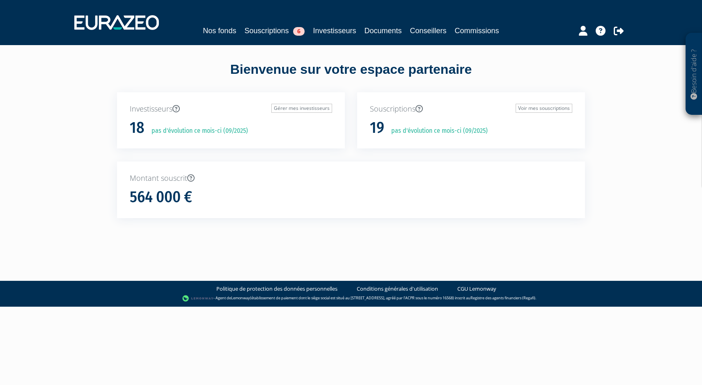 The image size is (702, 385). I want to click on a: Investisseurs, so click(334, 31).